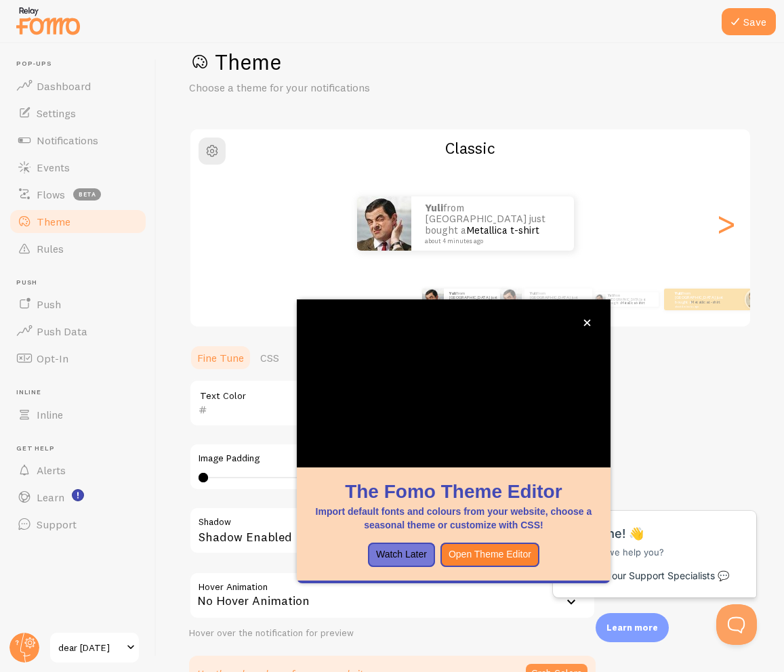 The width and height of the screenshot is (784, 672). What do you see at coordinates (470, 61) in the screenshot?
I see `h1: Theme` at bounding box center [470, 61].